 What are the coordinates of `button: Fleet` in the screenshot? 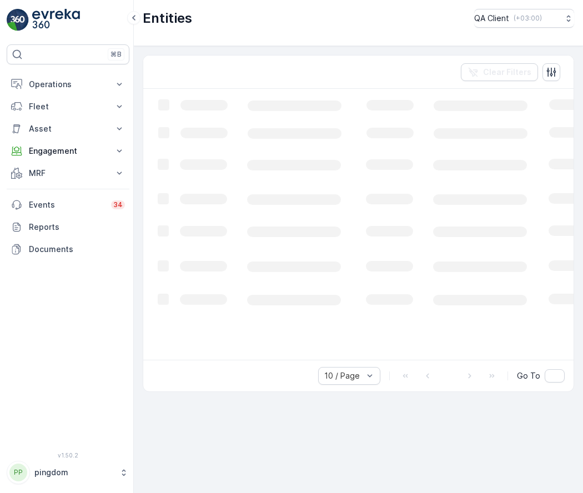 It's located at (68, 107).